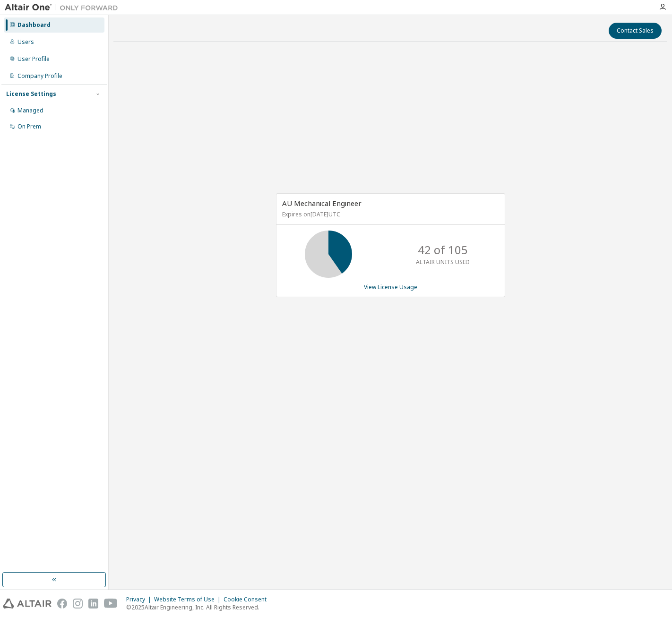  Describe the element at coordinates (390, 287) in the screenshot. I see `a: View License Usage` at that location.